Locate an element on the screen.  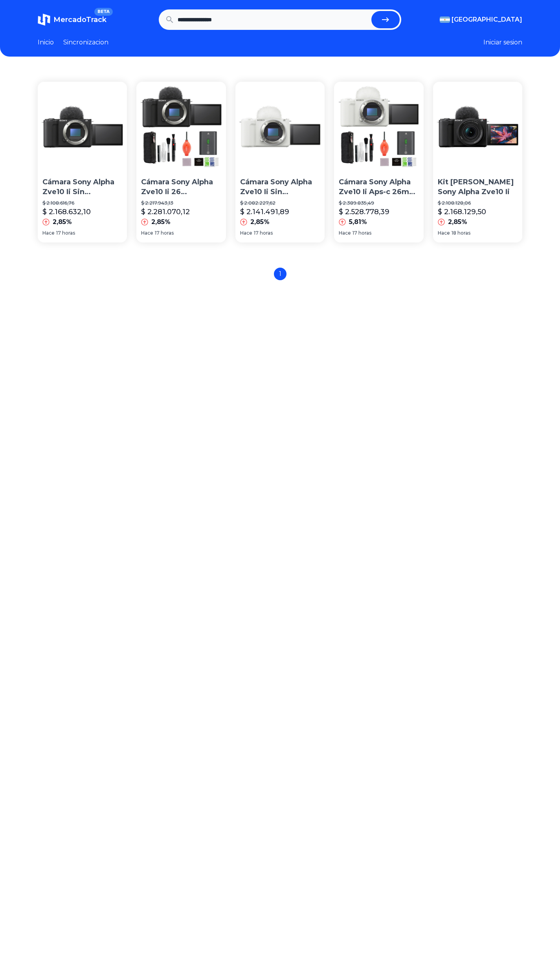
p: $ 2.168.632,10 is located at coordinates (67, 212).